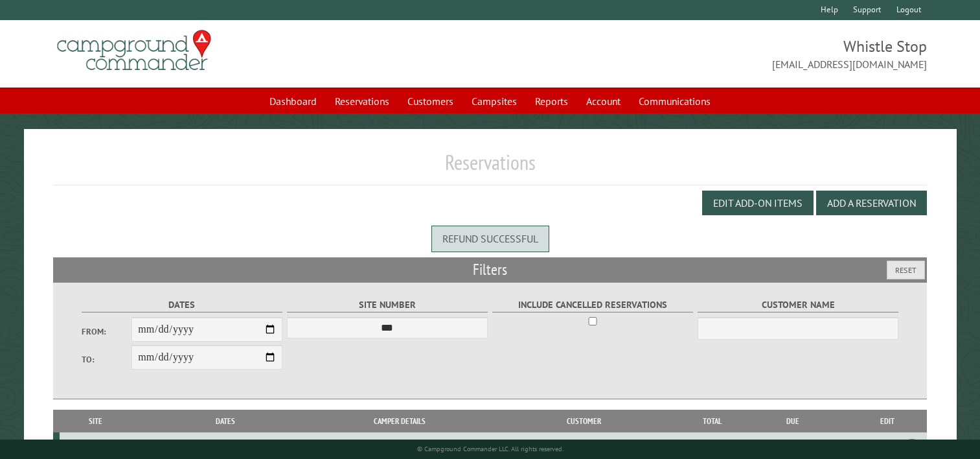 Image resolution: width=980 pixels, height=459 pixels. I want to click on a: Customers, so click(431, 101).